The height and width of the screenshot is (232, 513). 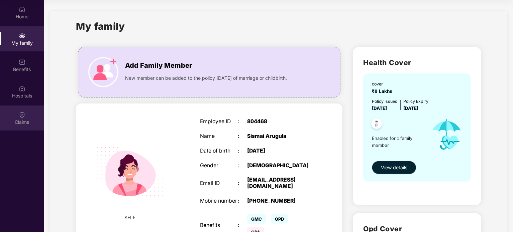 What do you see at coordinates (383, 91) in the screenshot?
I see `span: ₹8 Lakhs` at bounding box center [383, 91].